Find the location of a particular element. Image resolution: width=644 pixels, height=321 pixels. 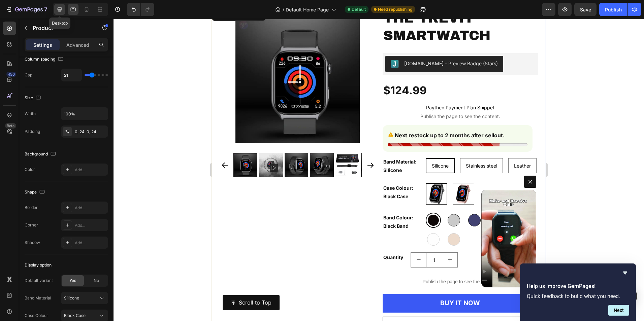

img: Judgeme.png is located at coordinates (183, 45).